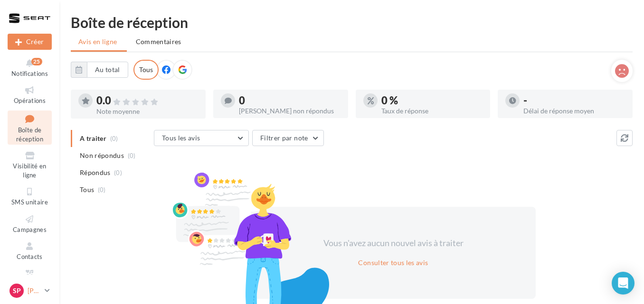 The height and width of the screenshot is (304, 644). What do you see at coordinates (146, 70) in the screenshot?
I see `div: Tous` at bounding box center [146, 70].